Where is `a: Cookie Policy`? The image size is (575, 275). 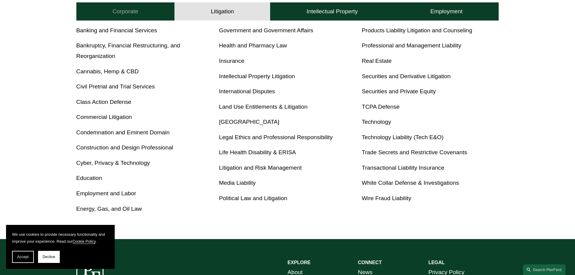
a: Cookie Policy is located at coordinates (84, 241).